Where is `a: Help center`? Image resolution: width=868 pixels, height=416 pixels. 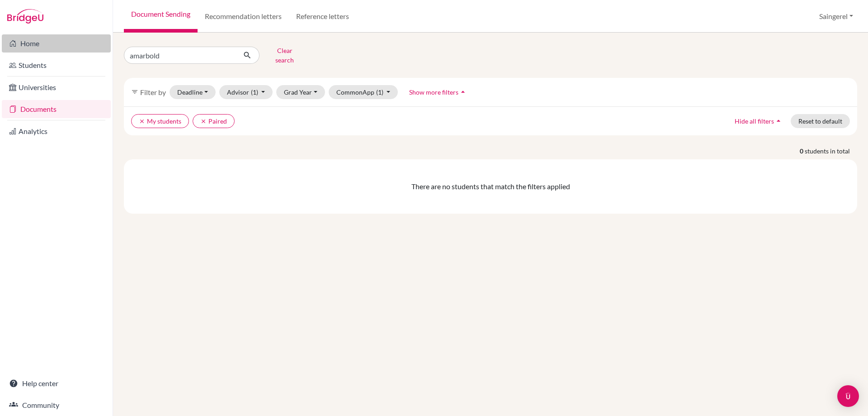 a: Help center is located at coordinates (56, 384).